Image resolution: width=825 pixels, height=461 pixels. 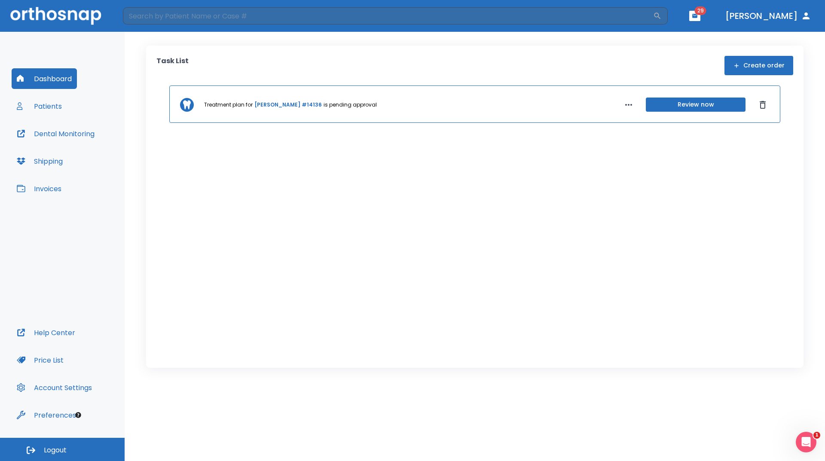 What do you see at coordinates (46, 333) in the screenshot?
I see `a: Help Center` at bounding box center [46, 333].